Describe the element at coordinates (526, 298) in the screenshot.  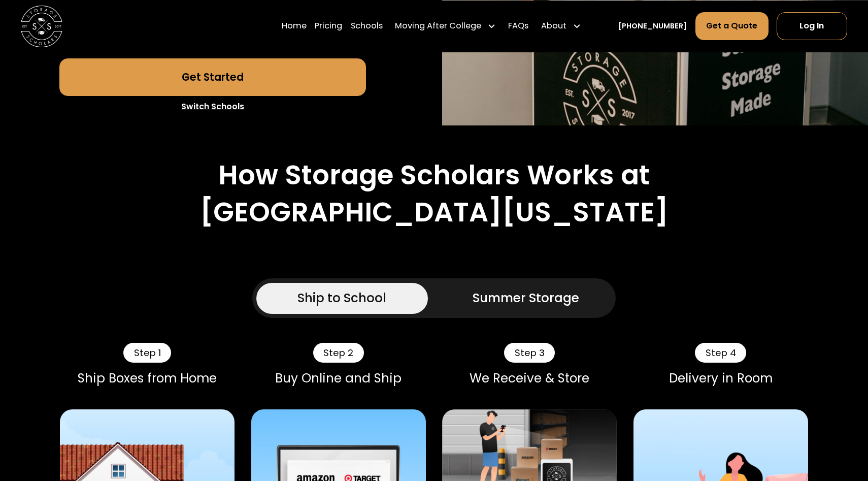
I see `div: Summer Storage` at that location.